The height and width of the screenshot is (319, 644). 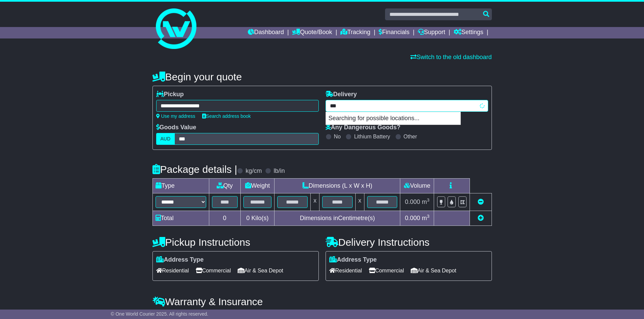 What do you see at coordinates (176, 116) in the screenshot?
I see `a: Use my address` at bounding box center [176, 116].